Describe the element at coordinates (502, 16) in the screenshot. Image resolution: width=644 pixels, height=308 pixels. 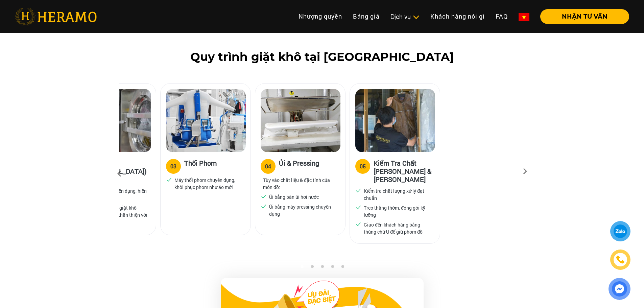
I see `a: FAQ` at that location.